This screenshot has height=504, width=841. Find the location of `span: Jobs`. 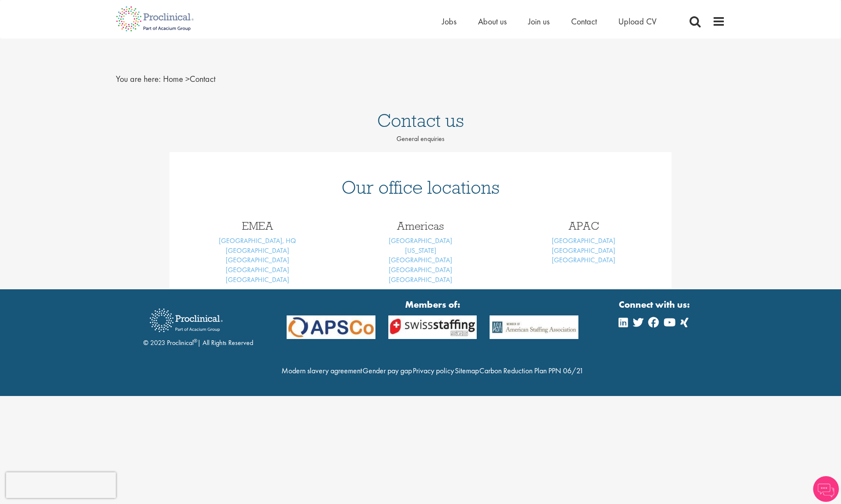

span: Jobs is located at coordinates (449, 22).